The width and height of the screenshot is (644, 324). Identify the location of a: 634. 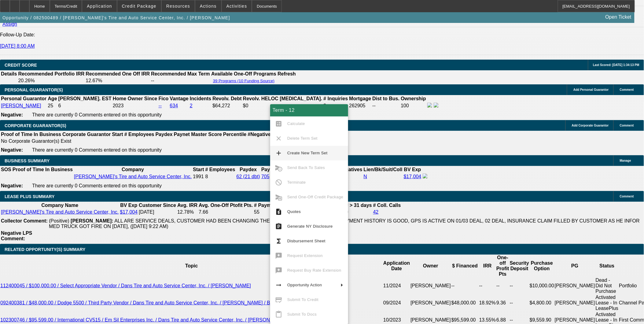
(174, 105).